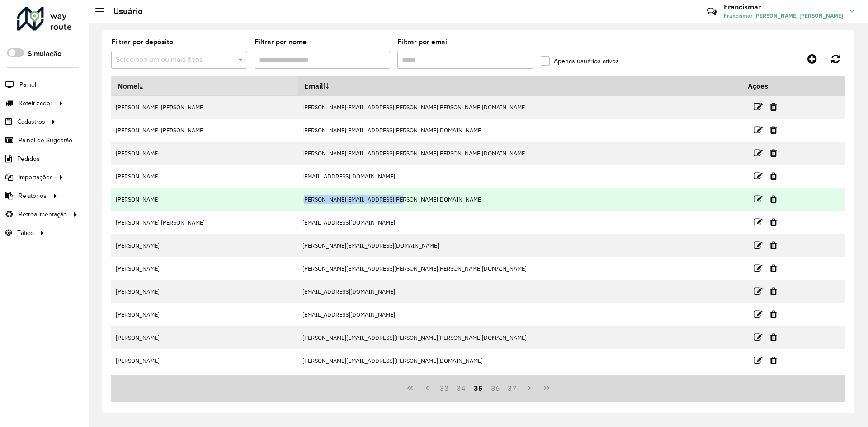  What do you see at coordinates (44, 54) in the screenshot?
I see `label: Simulação` at bounding box center [44, 54].